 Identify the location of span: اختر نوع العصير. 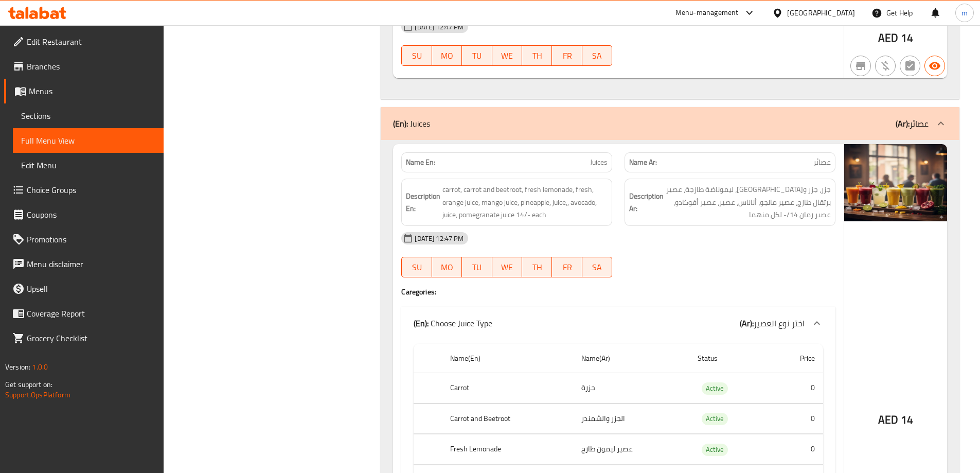
(779, 323).